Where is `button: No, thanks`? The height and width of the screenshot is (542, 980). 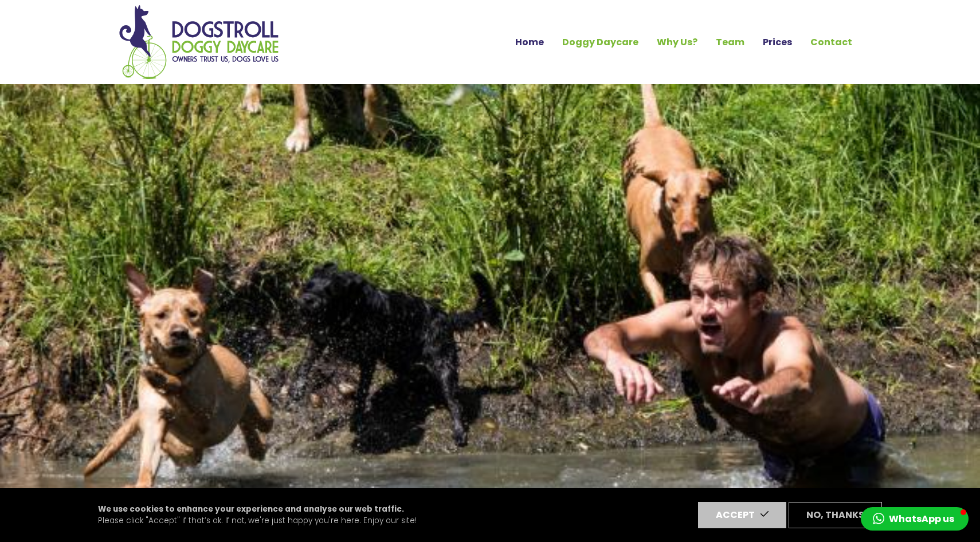 button: No, thanks is located at coordinates (835, 515).